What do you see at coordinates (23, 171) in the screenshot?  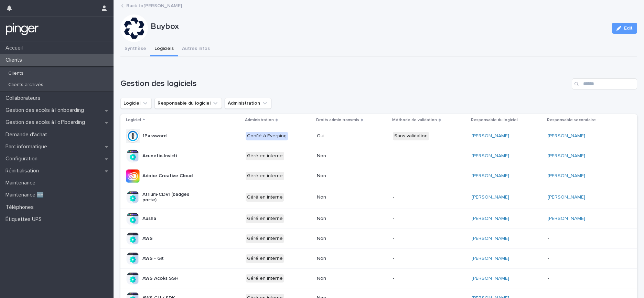 I see `p: Réinitialisation` at bounding box center [23, 171].